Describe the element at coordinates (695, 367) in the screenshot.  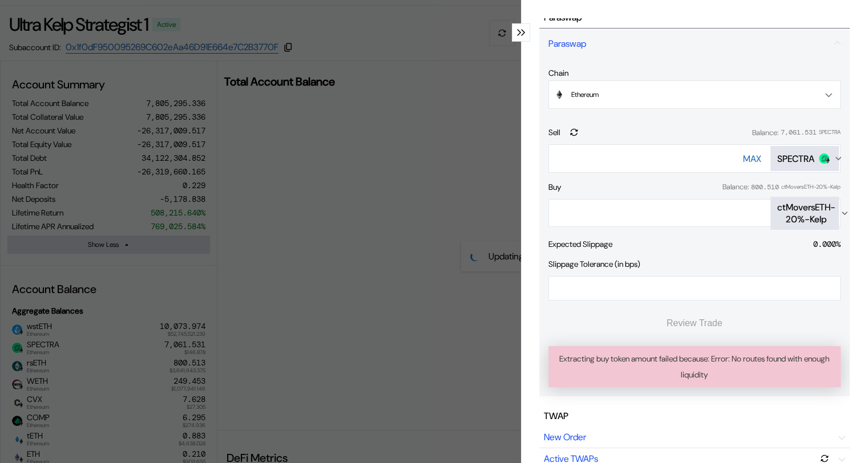
I see `div: Extracting buy token amount failed because: Error: No routes found with enough liquidity` at that location.